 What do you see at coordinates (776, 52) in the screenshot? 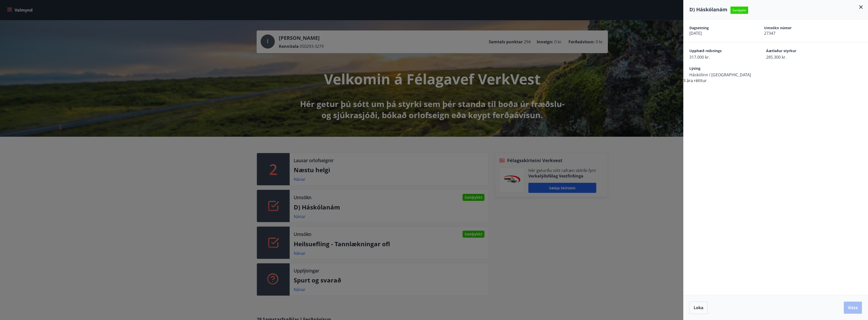
I see `div: 3 ára rétttur` at bounding box center [776, 52].